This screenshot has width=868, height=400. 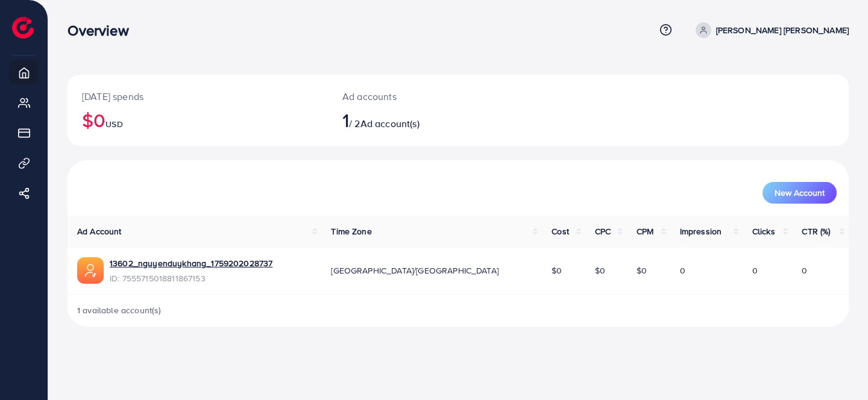 I want to click on span: Time Zone, so click(x=351, y=231).